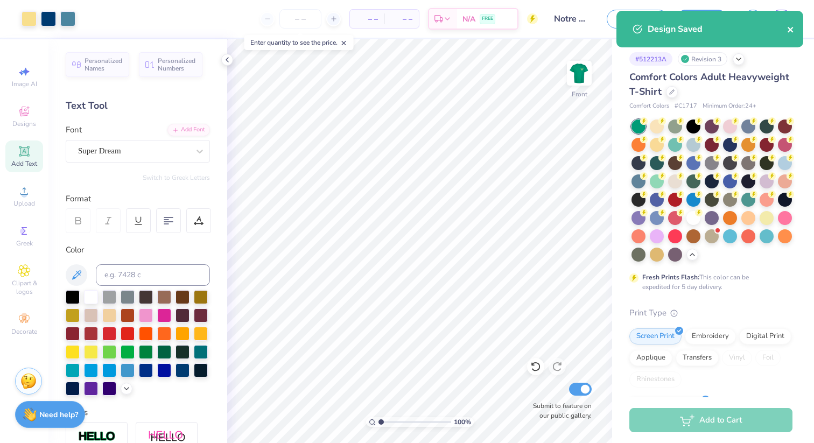 The height and width of the screenshot is (443, 814). What do you see at coordinates (572, 19) in the screenshot?
I see `input: Untitled Design` at bounding box center [572, 19].